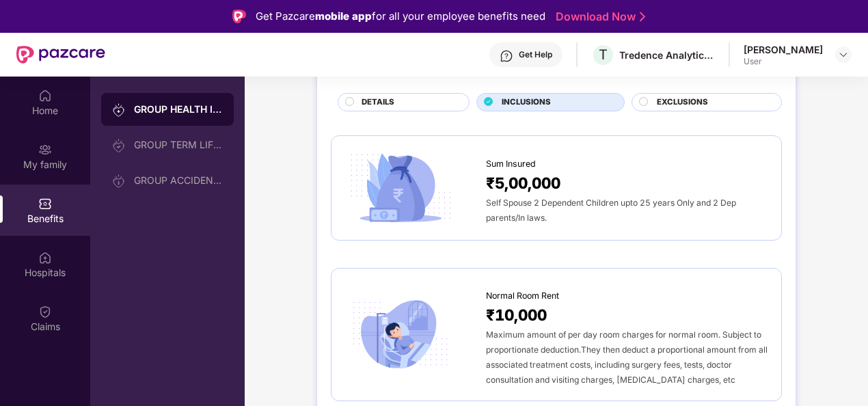 This screenshot has height=406, width=868. I want to click on div: Tredence Analytics Solutions Private Limited, so click(667, 55).